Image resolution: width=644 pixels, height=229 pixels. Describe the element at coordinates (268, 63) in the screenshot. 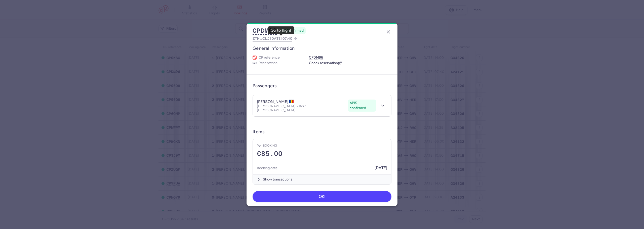

I see `span: Reservation` at that location.